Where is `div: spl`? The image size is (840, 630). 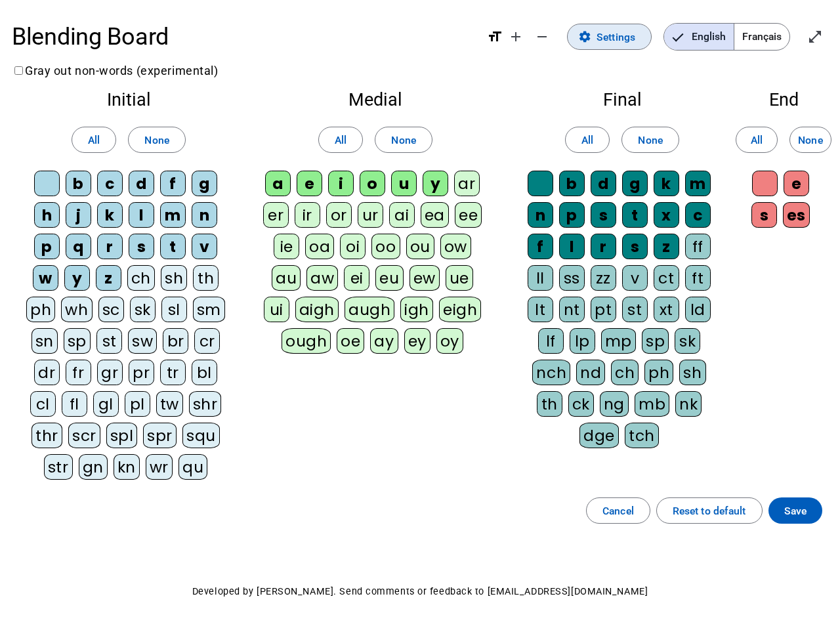 div: spl is located at coordinates (122, 435).